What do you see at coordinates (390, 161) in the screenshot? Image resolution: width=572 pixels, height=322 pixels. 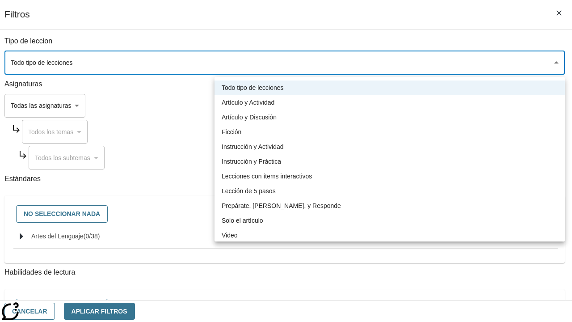 I see `ul: Seleccione un tipo de lección` at bounding box center [390, 161].